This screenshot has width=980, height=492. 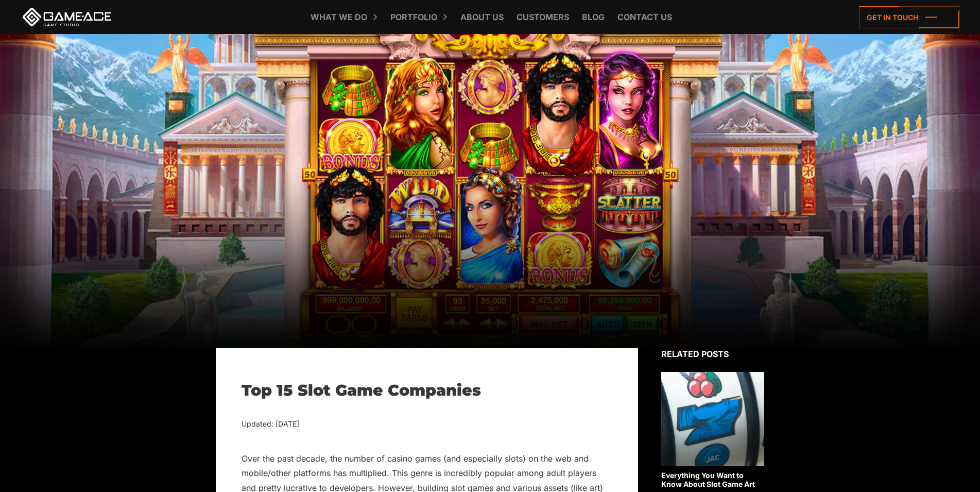 I want to click on img: Related, so click(x=713, y=419).